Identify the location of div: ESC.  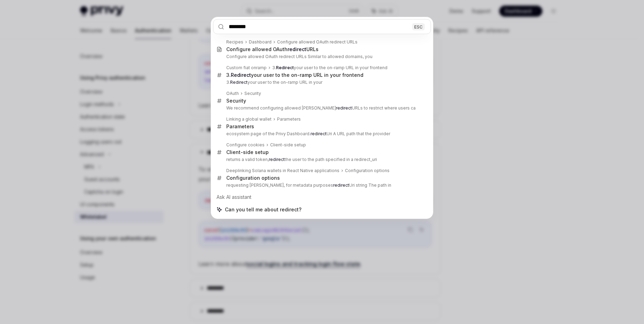
(418, 26).